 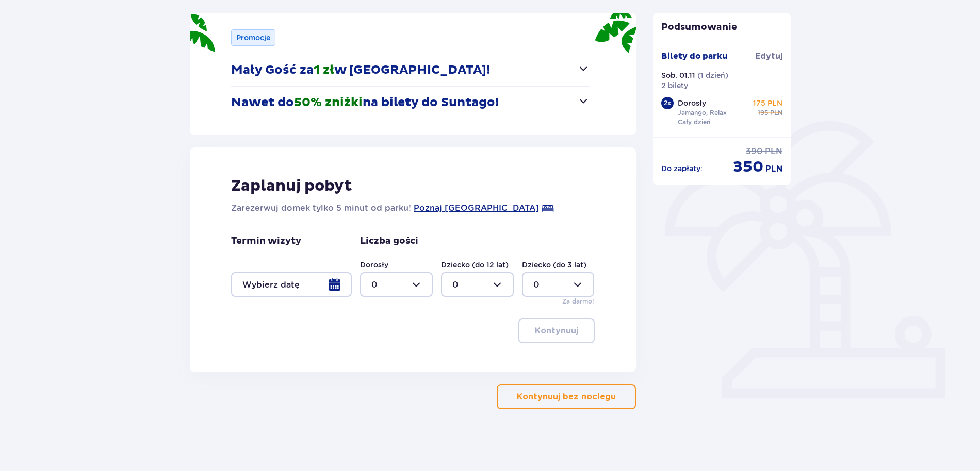 I want to click on p: Nawet do na bilety do Suntago!, so click(x=365, y=102).